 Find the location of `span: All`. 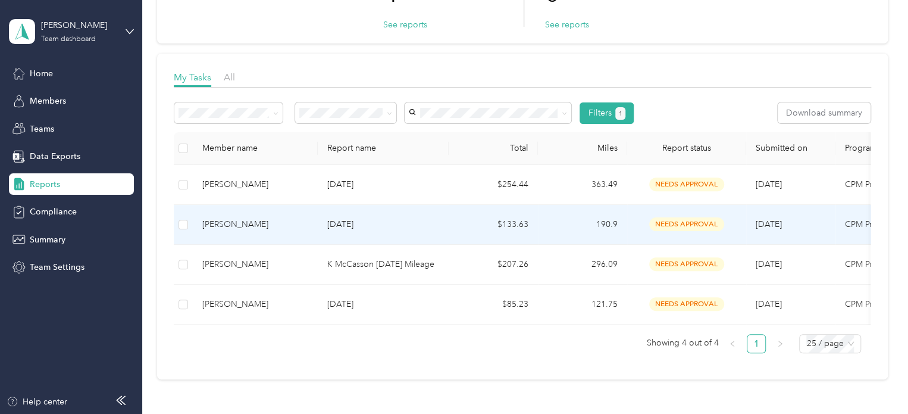

span: All is located at coordinates (229, 77).